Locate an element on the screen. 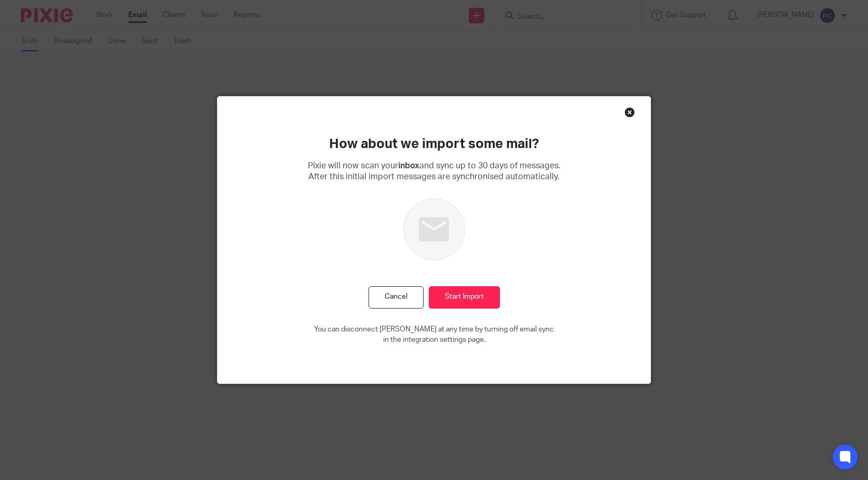  h2: How about we import some mail? is located at coordinates (434, 144).